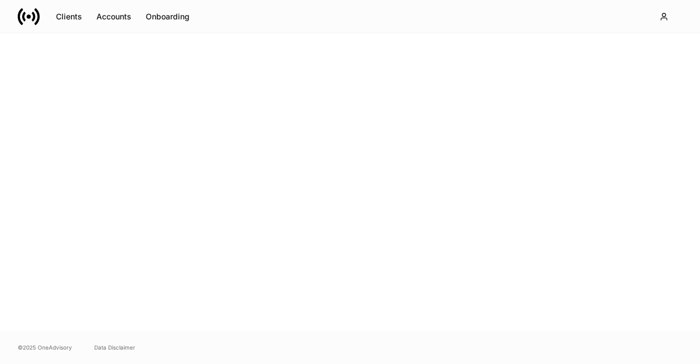 The image size is (700, 364). What do you see at coordinates (45, 347) in the screenshot?
I see `span: © 2025 OneAdvisory` at bounding box center [45, 347].